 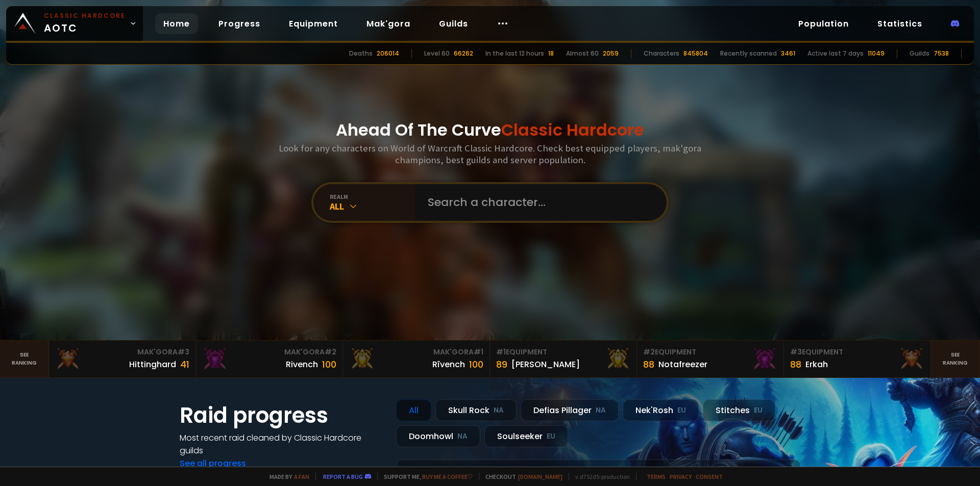 What do you see at coordinates (515, 53) in the screenshot?
I see `div: In the last 12 hours` at bounding box center [515, 53].